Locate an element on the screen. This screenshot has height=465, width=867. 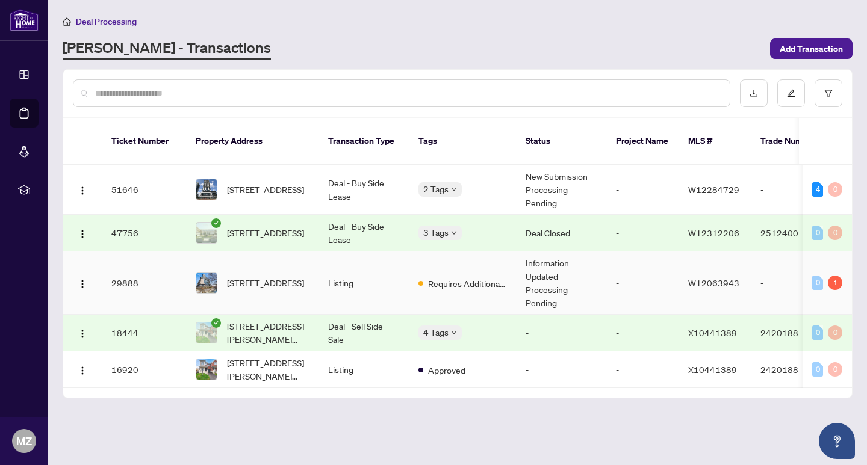
span: home is located at coordinates (67, 22).